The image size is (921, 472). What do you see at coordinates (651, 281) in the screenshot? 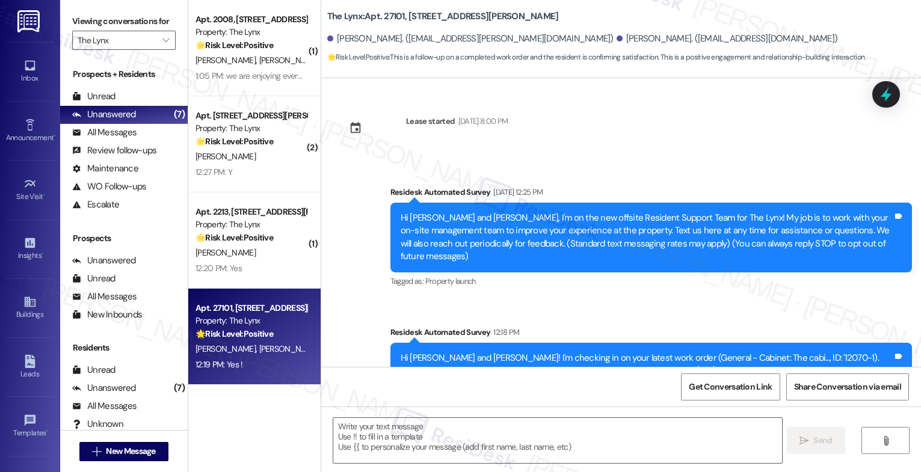
I see `div: Tagged as:` at bounding box center [651, 281].